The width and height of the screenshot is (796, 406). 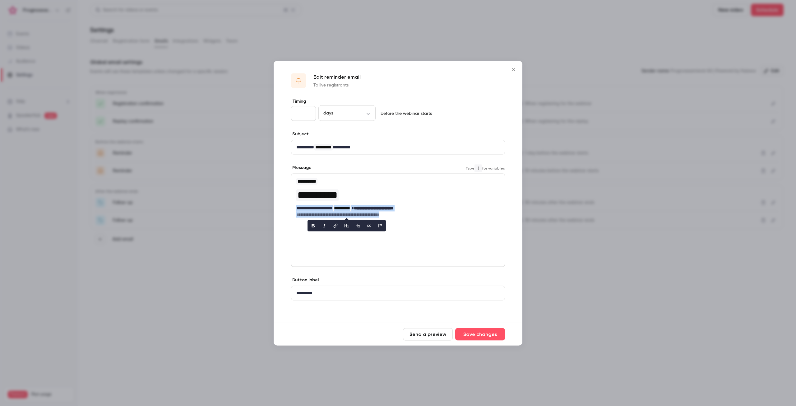 I want to click on button: bold, so click(x=313, y=225).